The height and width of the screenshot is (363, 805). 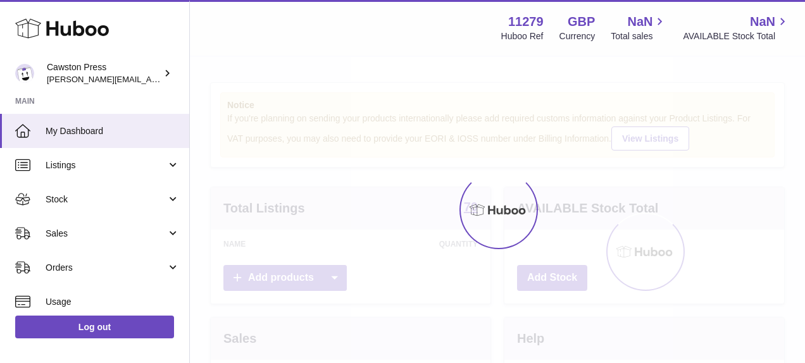 What do you see at coordinates (526, 22) in the screenshot?
I see `strong: 11279` at bounding box center [526, 22].